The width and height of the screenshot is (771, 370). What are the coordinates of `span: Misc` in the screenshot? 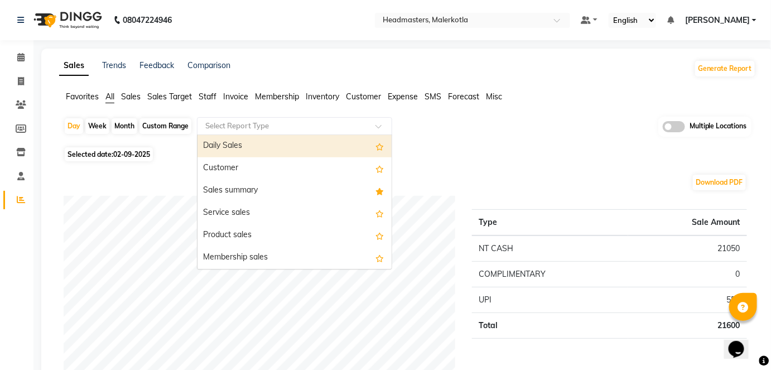 It's located at (494, 97).